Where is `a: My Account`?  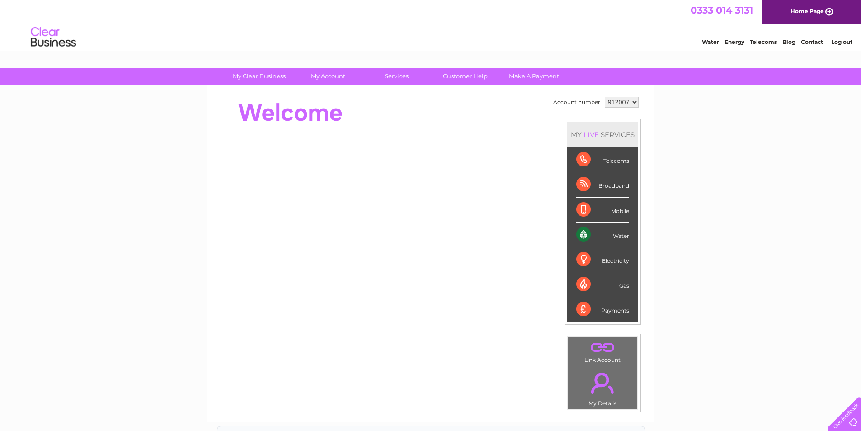 a: My Account is located at coordinates (328, 76).